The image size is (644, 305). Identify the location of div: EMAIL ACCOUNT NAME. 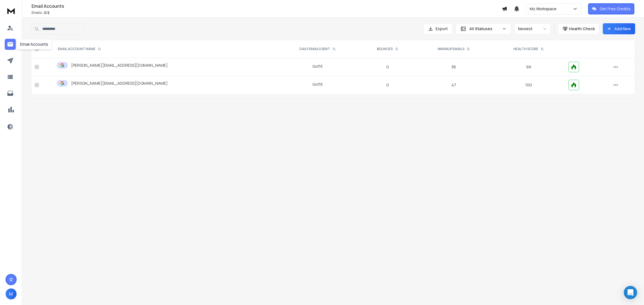
(79, 49).